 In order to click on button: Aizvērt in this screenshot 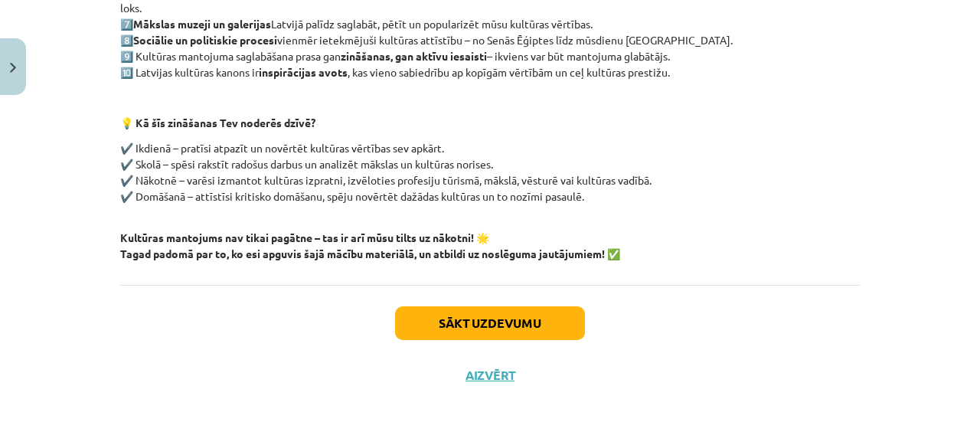, I will do `click(490, 375)`.